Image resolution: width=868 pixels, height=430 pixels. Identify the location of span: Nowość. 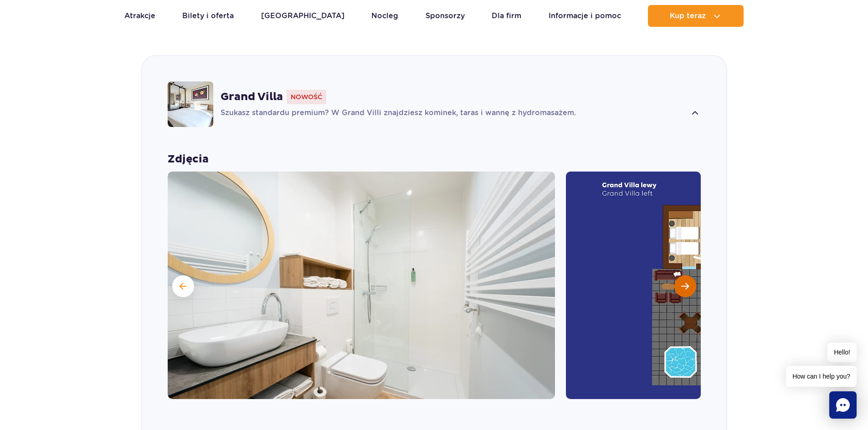
(306, 97).